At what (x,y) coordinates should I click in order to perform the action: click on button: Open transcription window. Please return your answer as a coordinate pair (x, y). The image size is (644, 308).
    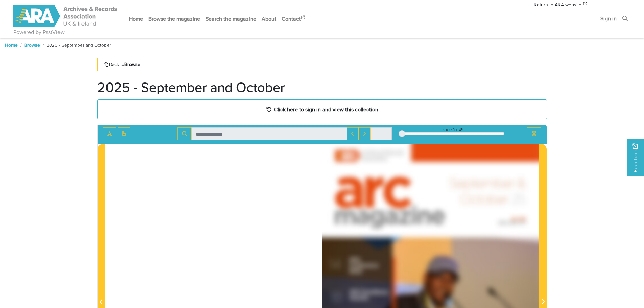
    Looking at the image, I should click on (124, 134).